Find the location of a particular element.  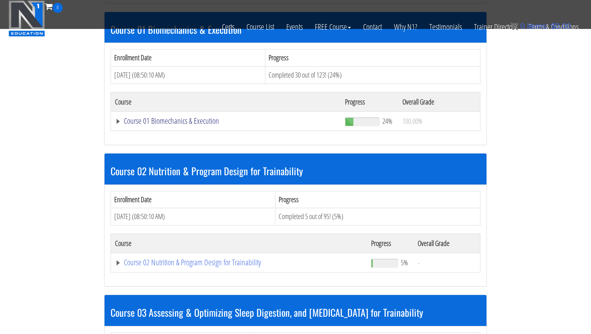

a: Trainer Directory is located at coordinates (496, 27).